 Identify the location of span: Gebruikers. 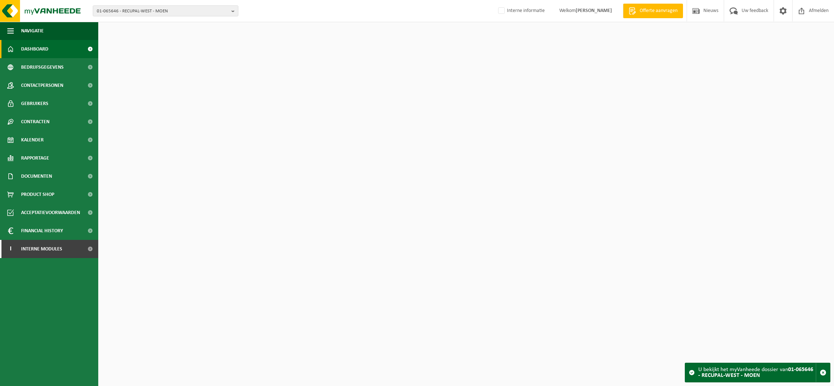
(35, 104).